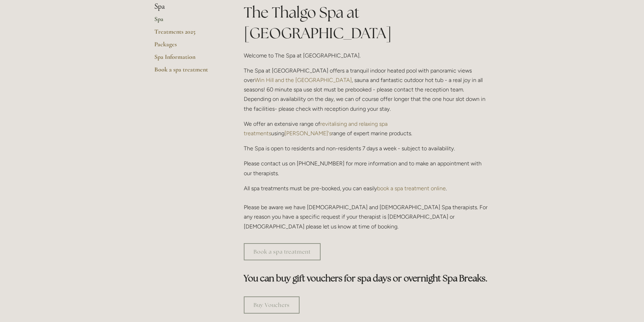  I want to click on a: Buy Vouchers, so click(271, 305).